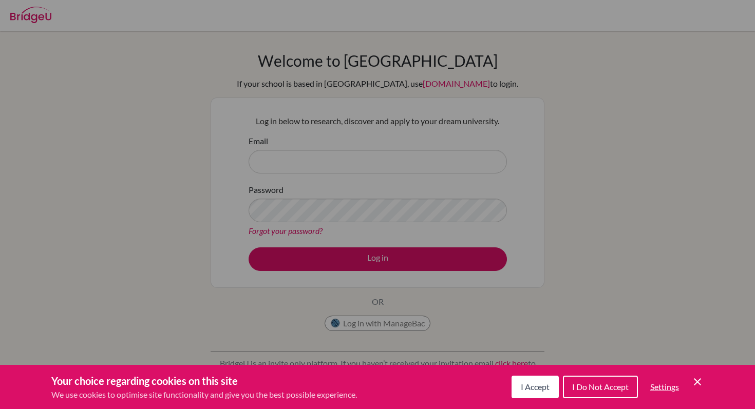 This screenshot has height=409, width=755. Describe the element at coordinates (601, 387) in the screenshot. I see `span: I Do Not Accept` at that location.